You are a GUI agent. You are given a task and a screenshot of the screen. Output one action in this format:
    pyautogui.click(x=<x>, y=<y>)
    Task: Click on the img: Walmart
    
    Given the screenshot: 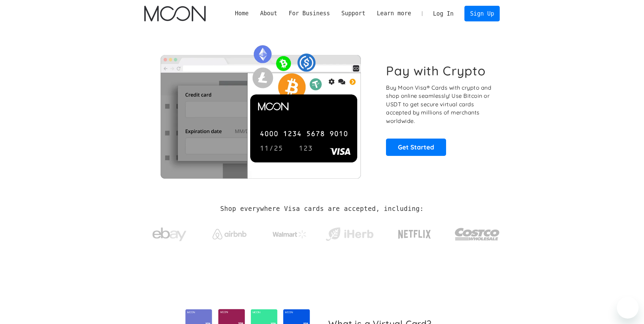 What is the action you would take?
    pyautogui.click(x=290, y=235)
    